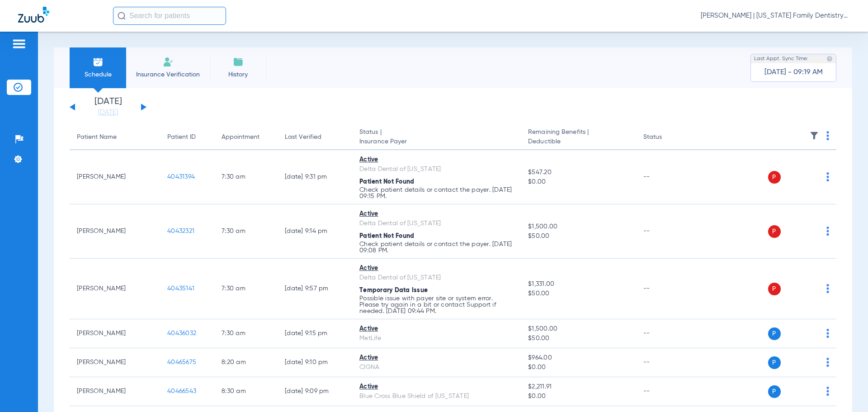 This screenshot has height=412, width=868. Describe the element at coordinates (578, 172) in the screenshot. I see `span: $547.20` at that location.